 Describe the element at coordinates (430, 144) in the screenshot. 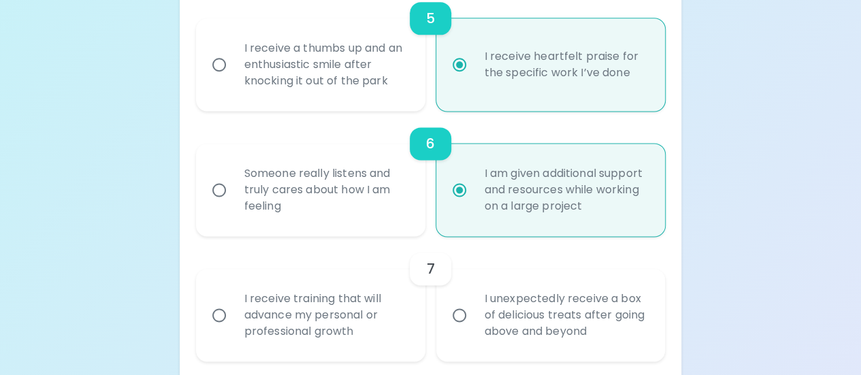

I see `h6: 6` at that location.